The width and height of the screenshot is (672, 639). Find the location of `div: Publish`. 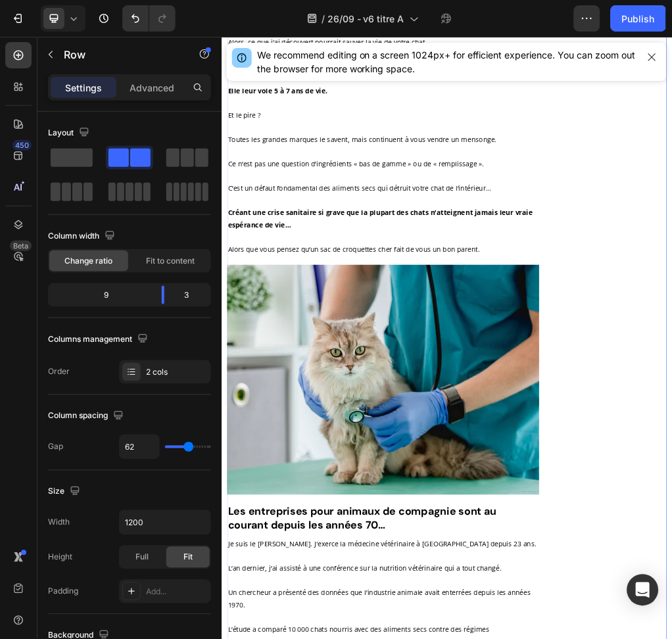

div: Publish is located at coordinates (639, 18).